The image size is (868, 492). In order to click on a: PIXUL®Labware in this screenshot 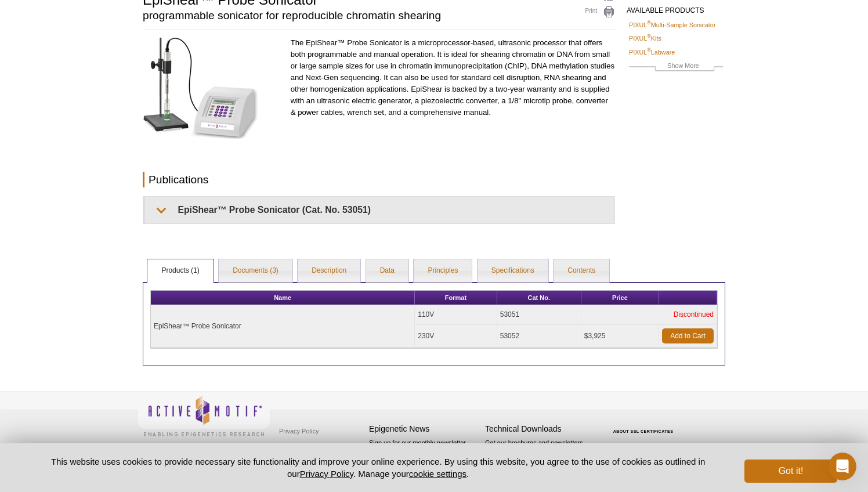, I will do `click(651, 52)`.